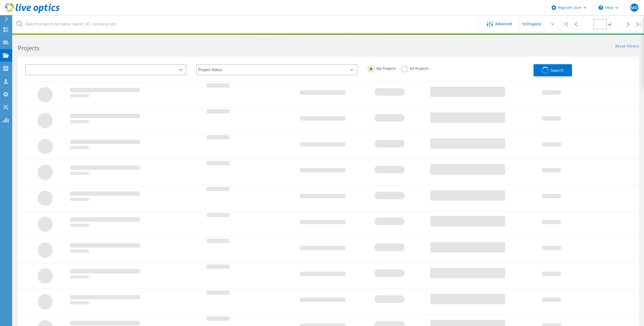 This screenshot has width=644, height=326. Describe the element at coordinates (627, 47) in the screenshot. I see `a: Reset Filters` at that location.